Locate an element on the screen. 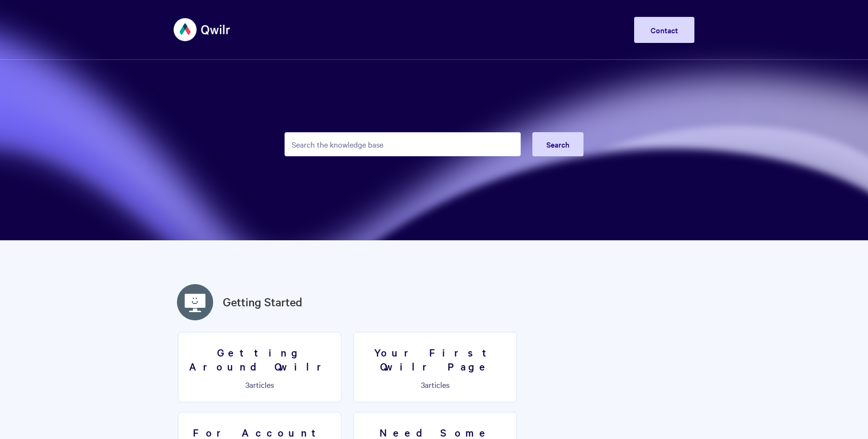 The image size is (868, 439). a: Getting Started is located at coordinates (262, 302).